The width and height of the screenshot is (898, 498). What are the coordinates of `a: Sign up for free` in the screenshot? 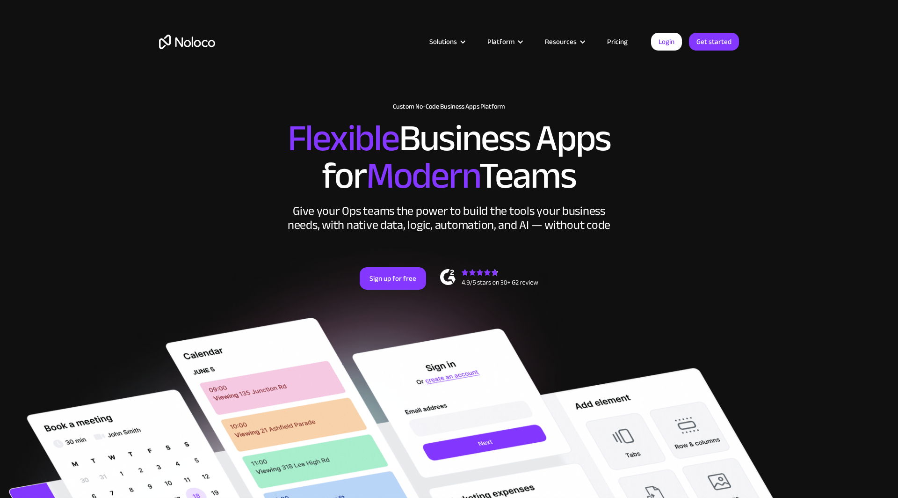 It's located at (393, 278).